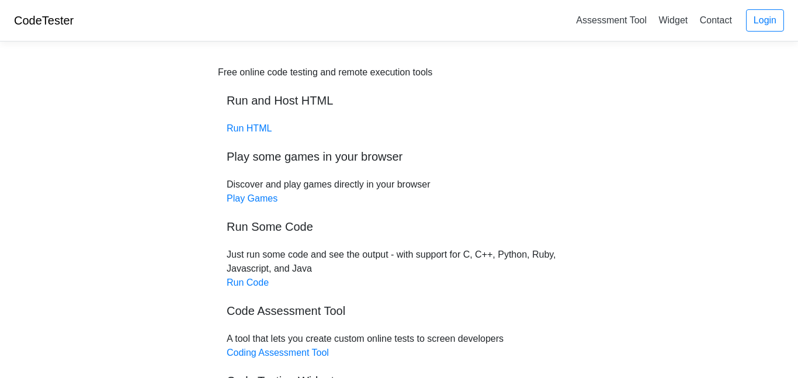 This screenshot has height=378, width=798. Describe the element at coordinates (399, 227) in the screenshot. I see `h5: Run Some Code` at that location.